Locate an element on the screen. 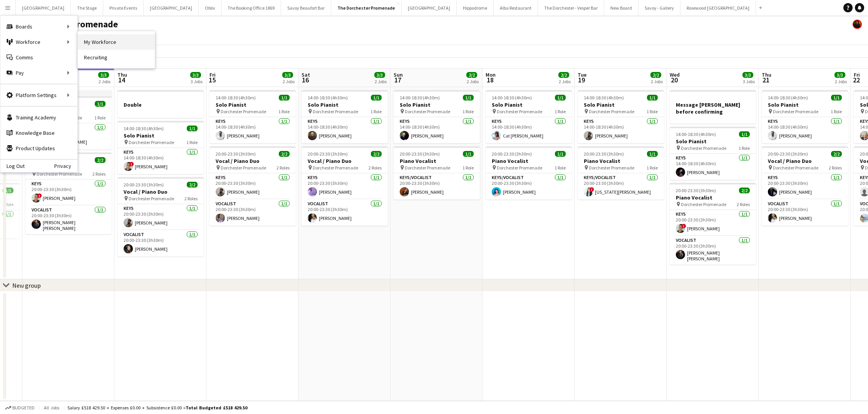  div: Double is located at coordinates (161, 104).